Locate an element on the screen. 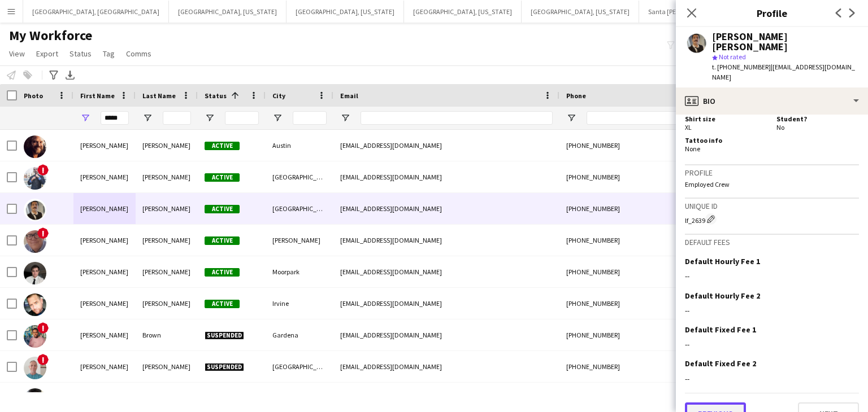 The width and height of the screenshot is (868, 412). span: Tag is located at coordinates (108, 54).